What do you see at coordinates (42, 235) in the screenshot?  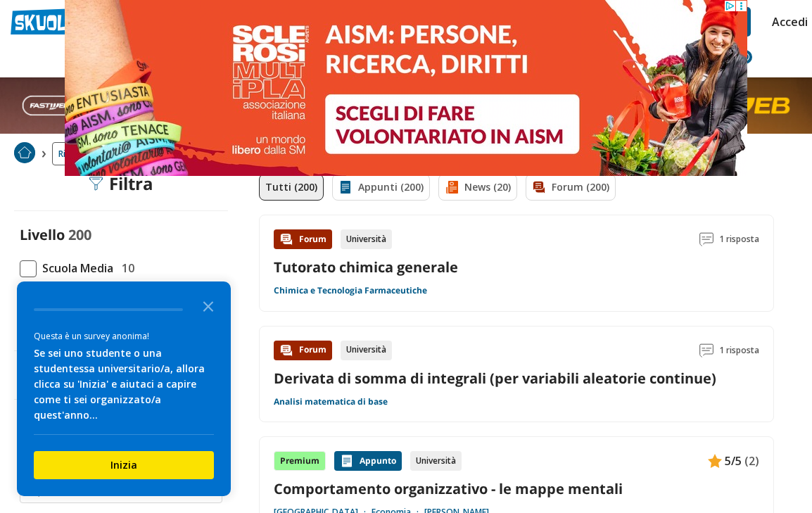 I see `label: Livello` at bounding box center [42, 235].